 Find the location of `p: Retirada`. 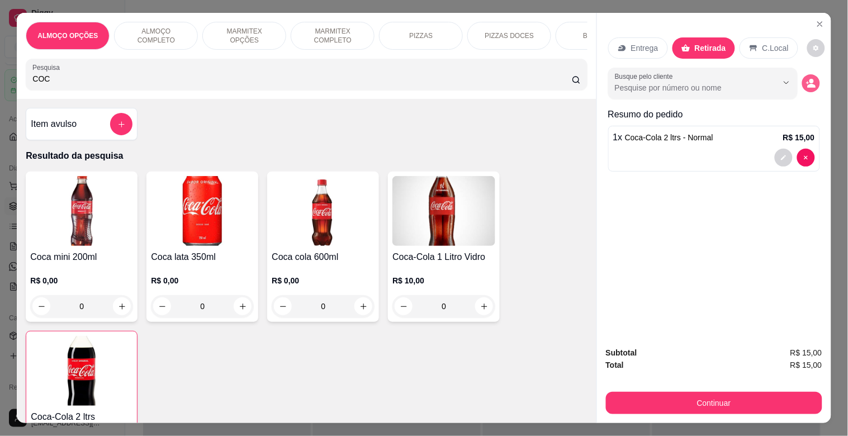

p: Retirada is located at coordinates (710, 48).